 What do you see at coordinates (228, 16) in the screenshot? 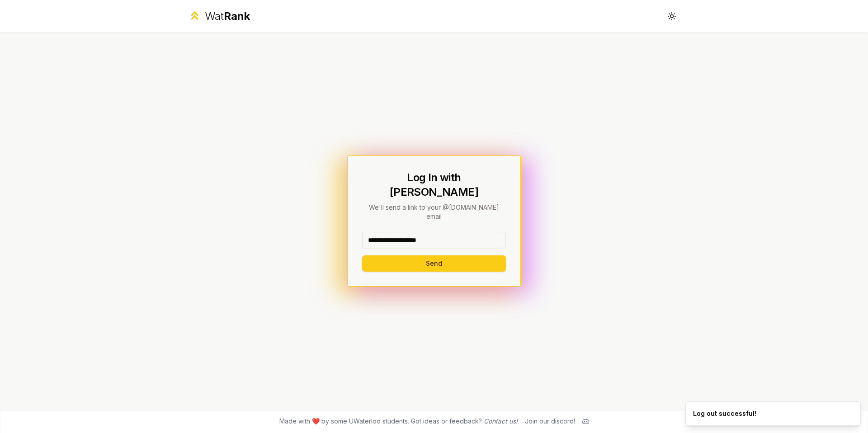
I see `div: Wat` at bounding box center [228, 16].